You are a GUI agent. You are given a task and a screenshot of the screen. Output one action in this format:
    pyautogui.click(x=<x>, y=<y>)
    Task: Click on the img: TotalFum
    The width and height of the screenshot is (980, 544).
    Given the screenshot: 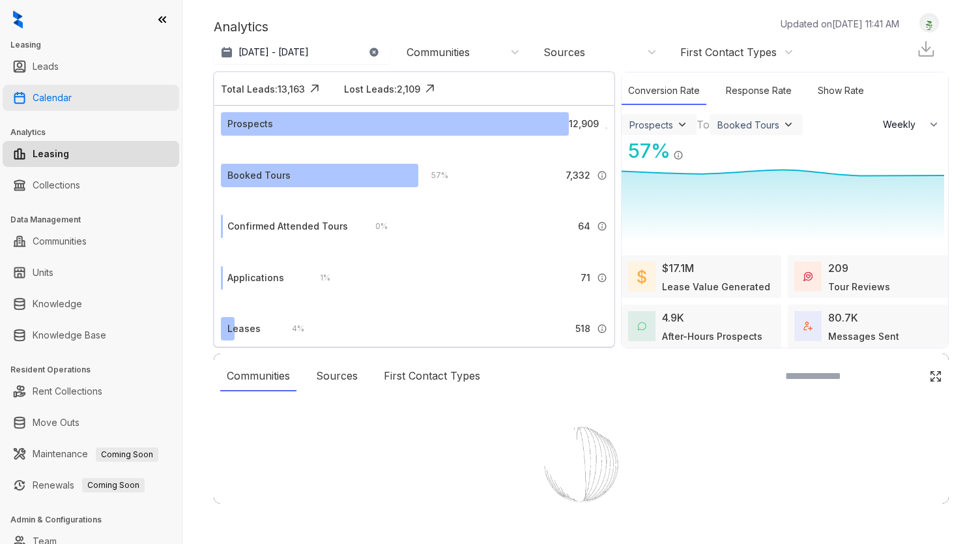 What is the action you would take?
    pyautogui.click(x=808, y=326)
    